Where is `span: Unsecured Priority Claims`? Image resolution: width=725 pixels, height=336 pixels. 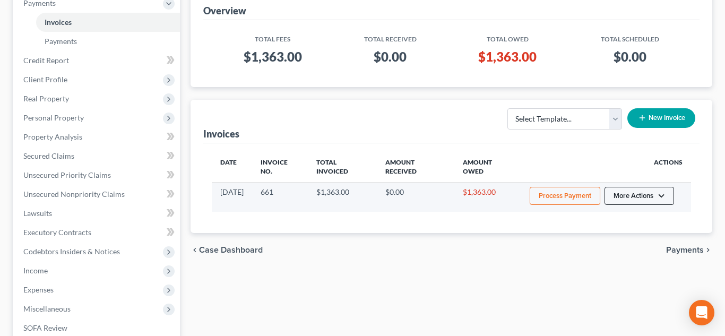
span: Unsecured Priority Claims is located at coordinates (67, 175).